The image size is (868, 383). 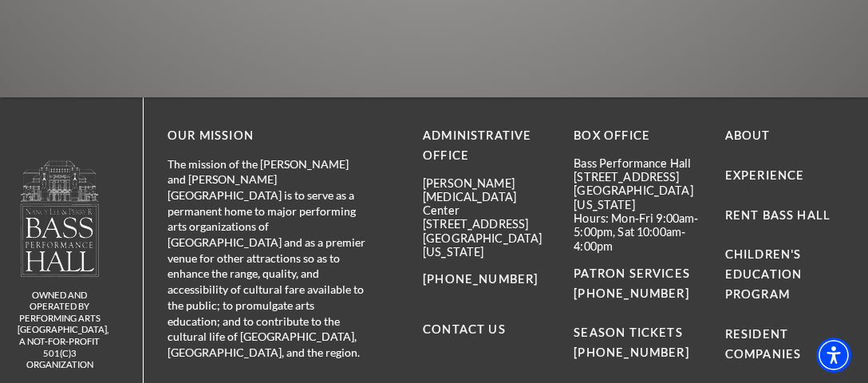 What do you see at coordinates (763, 344) in the screenshot?
I see `a: Resident Companies` at bounding box center [763, 344].